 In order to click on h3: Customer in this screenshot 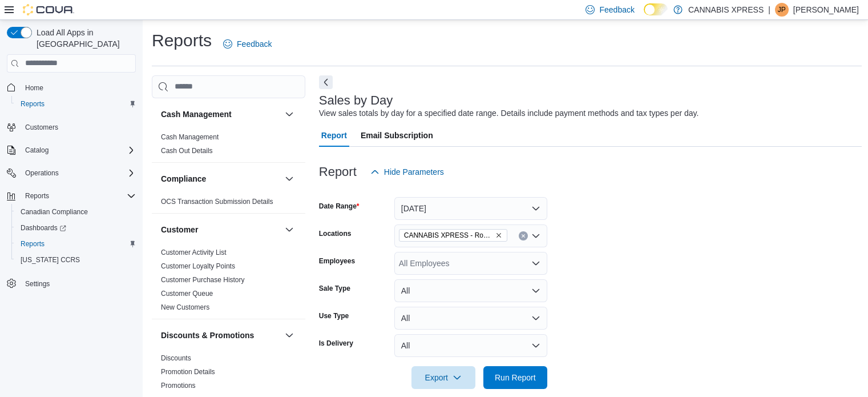, I will do `click(179, 230)`.